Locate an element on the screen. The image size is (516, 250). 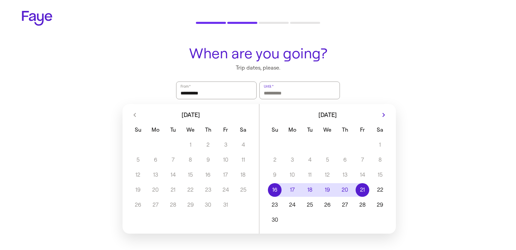
button: 18 is located at coordinates (309, 190).